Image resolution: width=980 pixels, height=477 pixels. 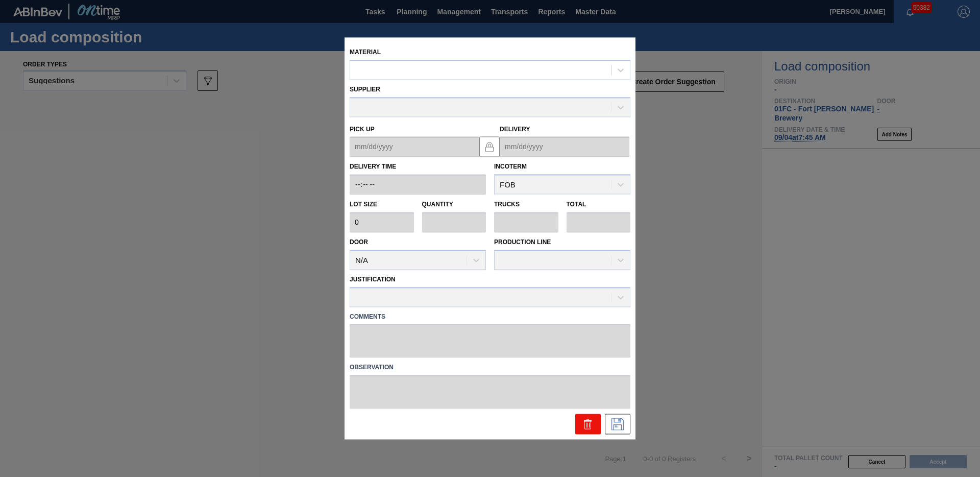 What do you see at coordinates (359, 242) in the screenshot?
I see `label: Door` at bounding box center [359, 242].